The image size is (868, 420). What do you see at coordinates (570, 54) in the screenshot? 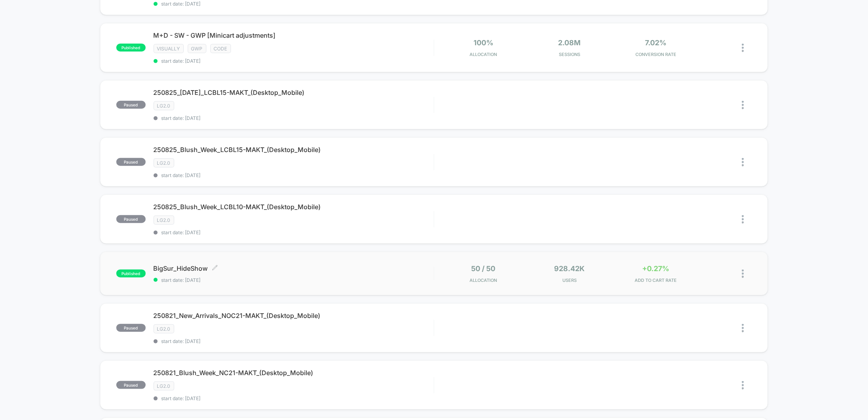
I see `span: Sessions` at bounding box center [570, 54].